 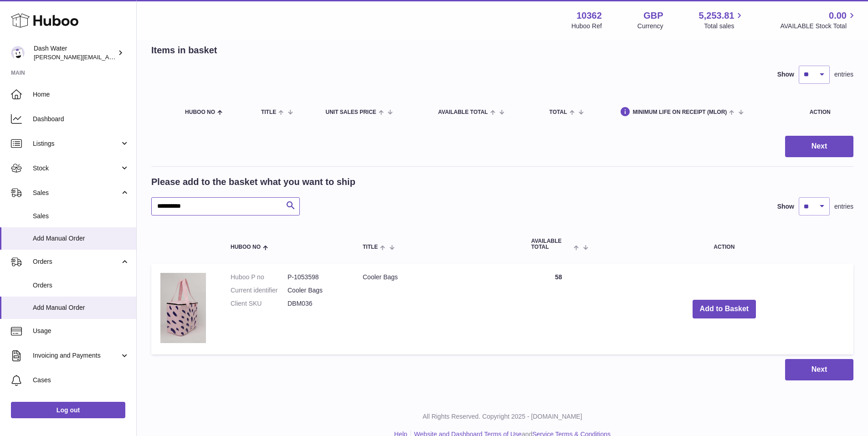 What do you see at coordinates (75, 53) in the screenshot?
I see `div: Dash Water` at bounding box center [75, 53].